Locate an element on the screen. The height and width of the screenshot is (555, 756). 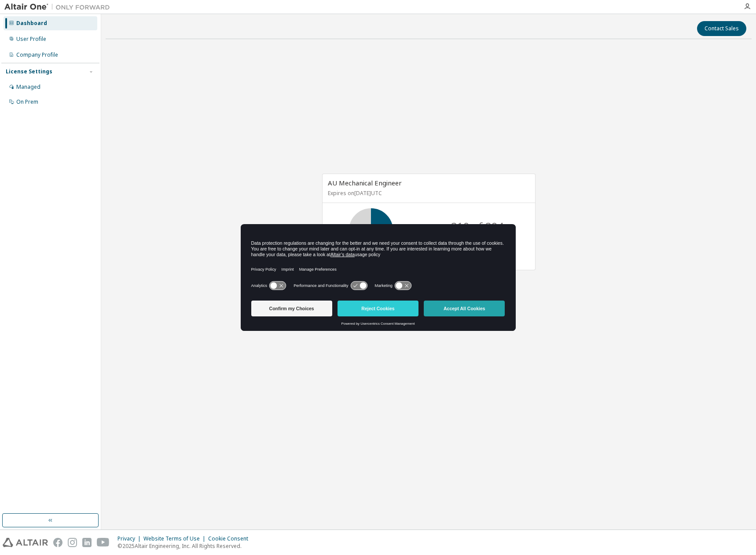
div: Cookie Consent is located at coordinates (231, 539).